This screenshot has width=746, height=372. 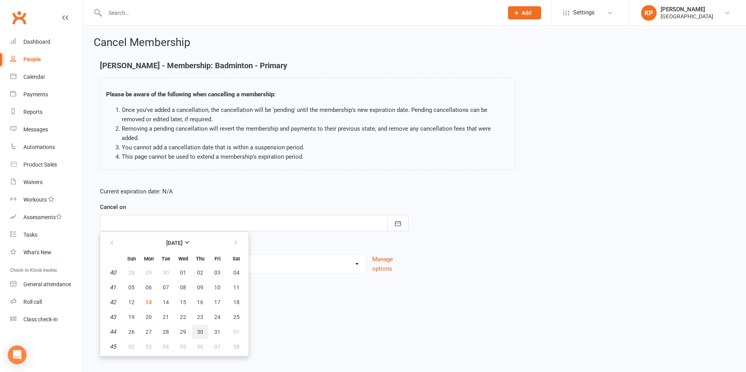 What do you see at coordinates (200, 288) in the screenshot?
I see `button: 09` at bounding box center [200, 288].